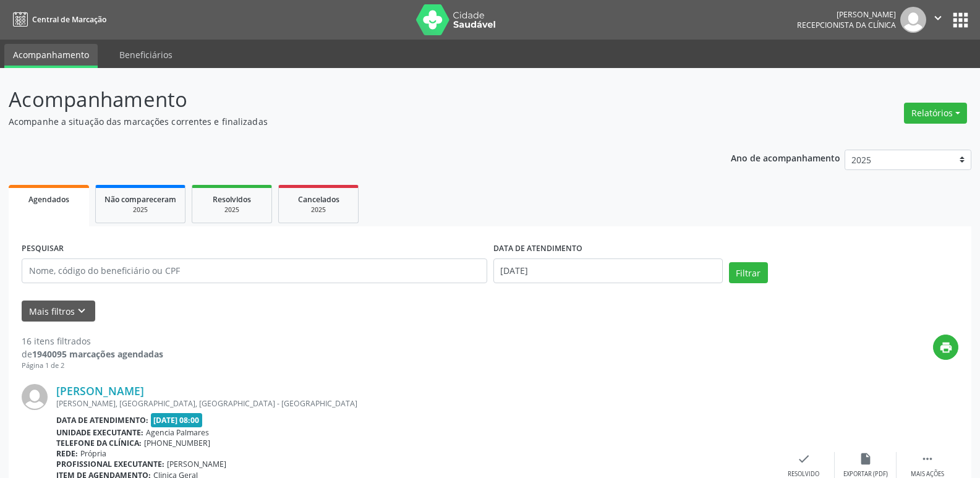 Image resolution: width=980 pixels, height=478 pixels. I want to click on a: Central de Marcação, so click(57, 19).